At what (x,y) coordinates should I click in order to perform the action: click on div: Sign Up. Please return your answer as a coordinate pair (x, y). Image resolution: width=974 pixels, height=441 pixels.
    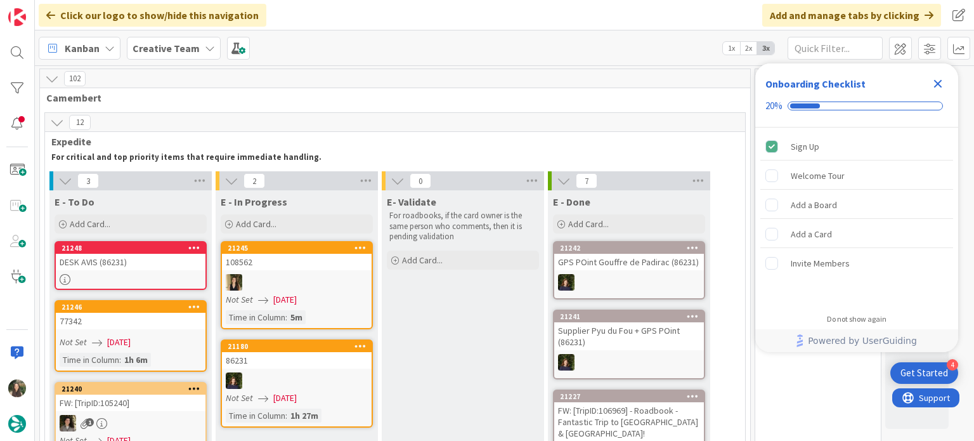
    Looking at the image, I should click on (805, 147).